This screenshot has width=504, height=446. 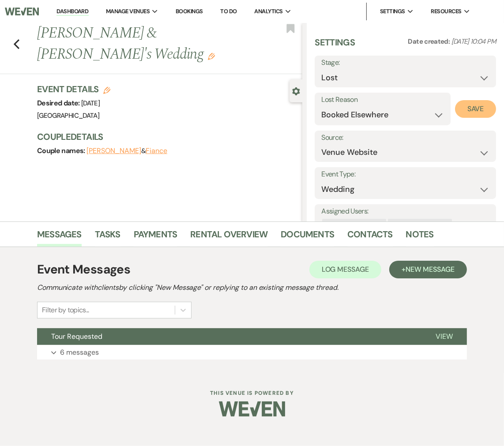 I want to click on a: Messages, so click(x=59, y=237).